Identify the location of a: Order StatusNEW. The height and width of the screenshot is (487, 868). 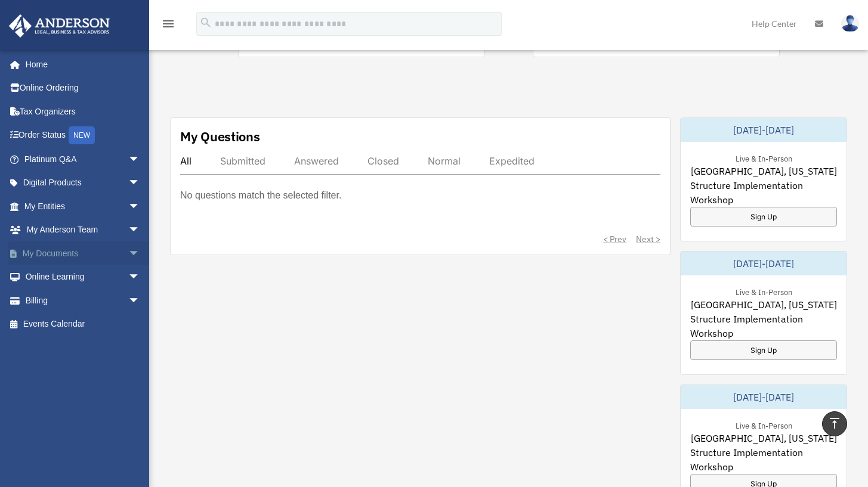
(83, 135).